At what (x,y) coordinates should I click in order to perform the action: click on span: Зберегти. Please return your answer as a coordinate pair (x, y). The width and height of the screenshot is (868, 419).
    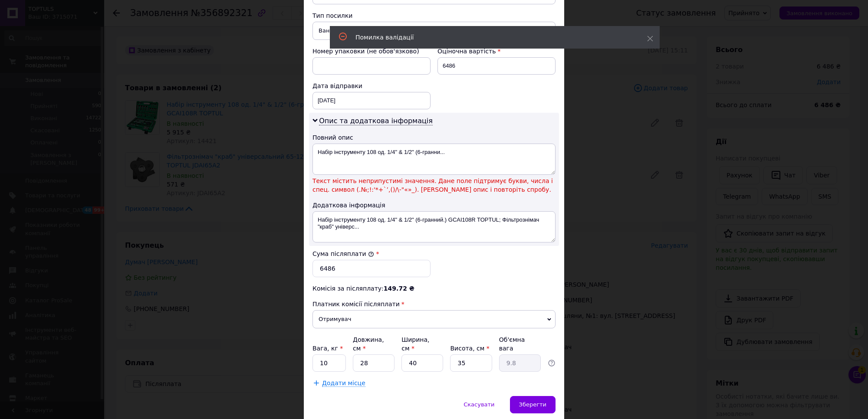
    Looking at the image, I should click on (533, 405).